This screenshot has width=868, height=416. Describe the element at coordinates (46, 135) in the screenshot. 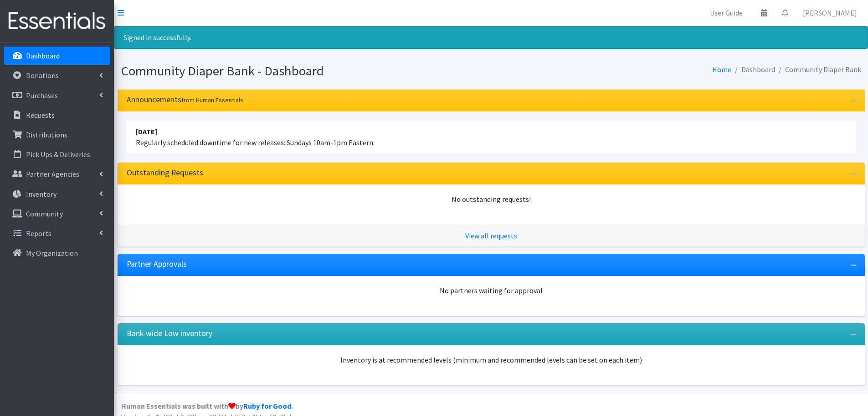

I see `p: Distributions` at that location.